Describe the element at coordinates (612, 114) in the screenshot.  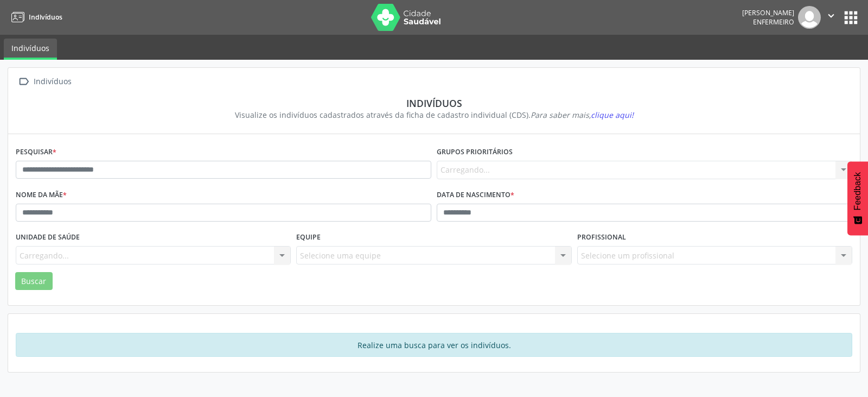
I see `span: clique aqui!` at that location.